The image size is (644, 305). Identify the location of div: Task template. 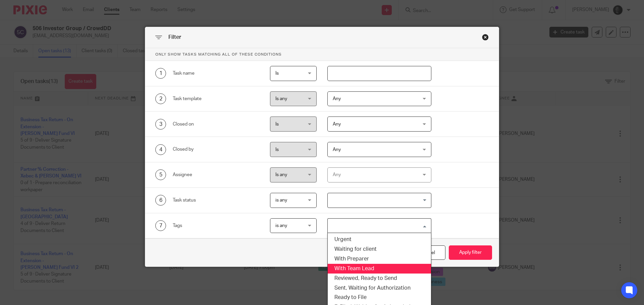
(216, 98).